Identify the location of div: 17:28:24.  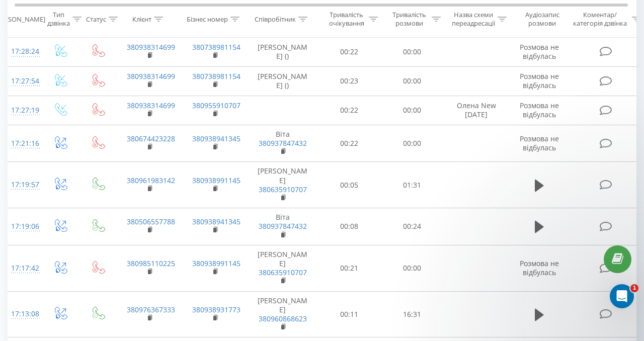
(21, 51).